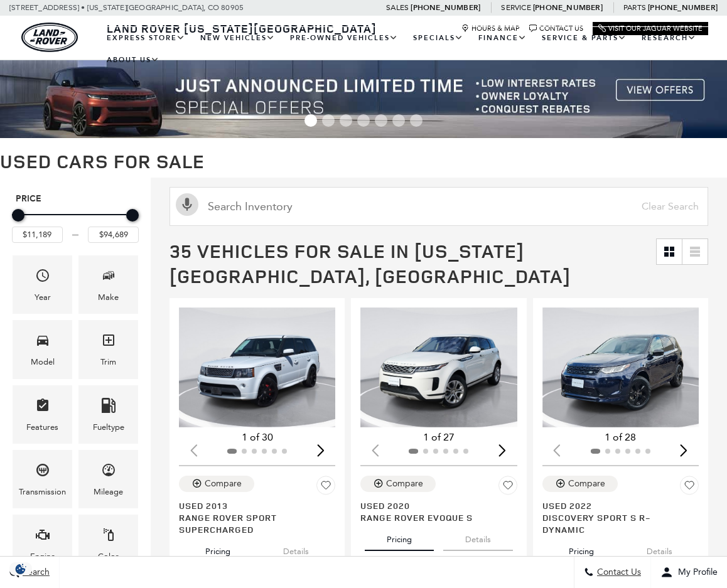 This screenshot has width=727, height=588. What do you see at coordinates (397, 8) in the screenshot?
I see `span: Sales` at bounding box center [397, 8].